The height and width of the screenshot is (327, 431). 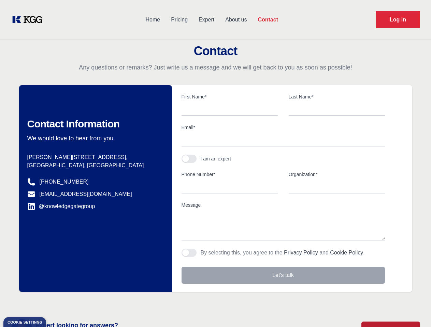 What do you see at coordinates (283, 276) in the screenshot?
I see `button: Let's talk` at bounding box center [283, 276].